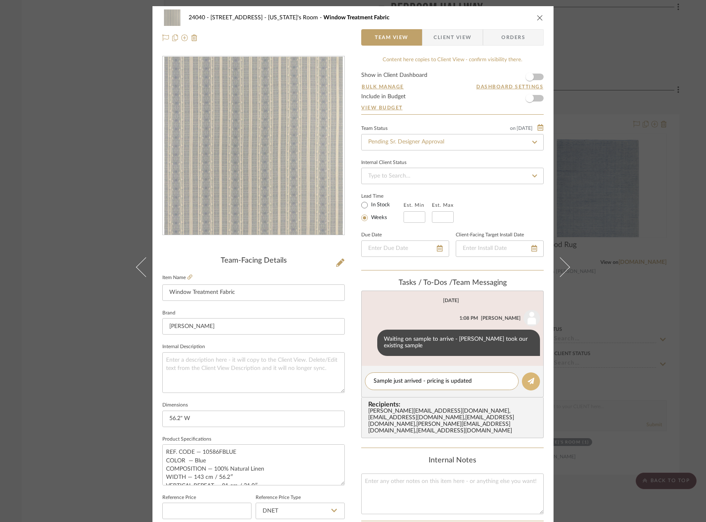 This screenshot has height=522, width=706. What do you see at coordinates (254, 261) in the screenshot?
I see `div: Team-Facing Details` at bounding box center [254, 261].